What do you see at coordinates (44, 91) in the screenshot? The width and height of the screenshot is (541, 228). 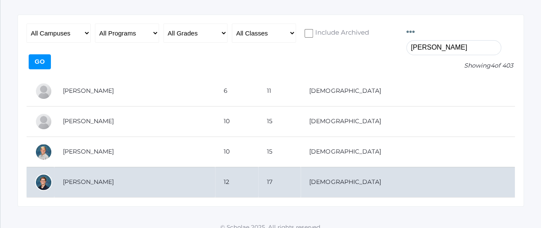 I see `div: Joshua Golastani` at bounding box center [44, 91].